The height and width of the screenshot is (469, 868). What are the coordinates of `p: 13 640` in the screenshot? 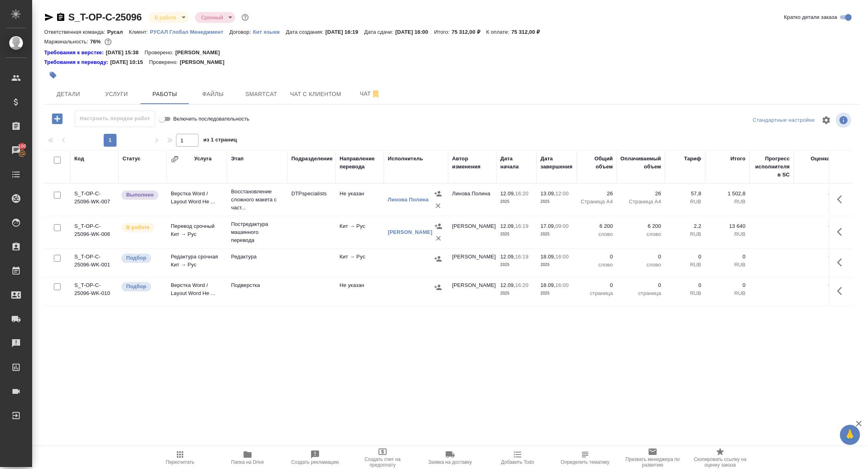 It's located at (727, 226).